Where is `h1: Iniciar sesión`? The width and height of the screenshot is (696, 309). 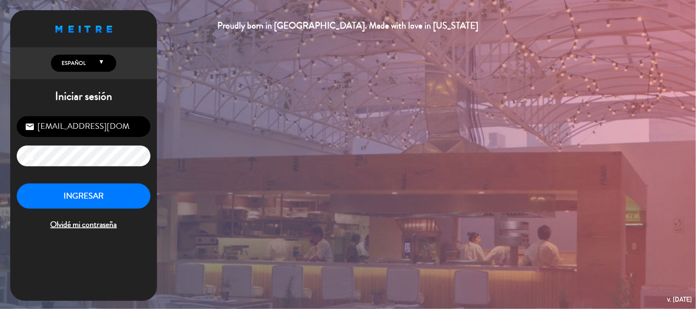 h1: Iniciar sesión is located at coordinates (84, 97).